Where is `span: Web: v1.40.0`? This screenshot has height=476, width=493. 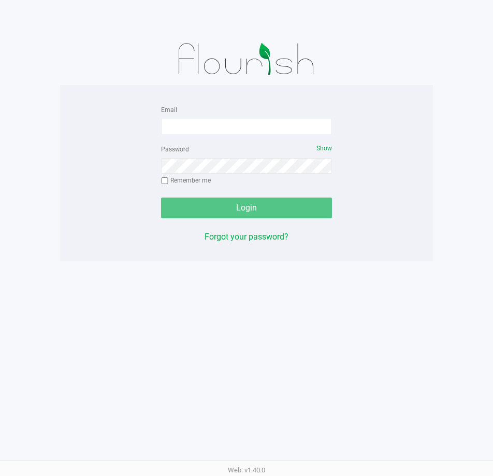
span: Web: v1.40.0 is located at coordinates (247, 469).